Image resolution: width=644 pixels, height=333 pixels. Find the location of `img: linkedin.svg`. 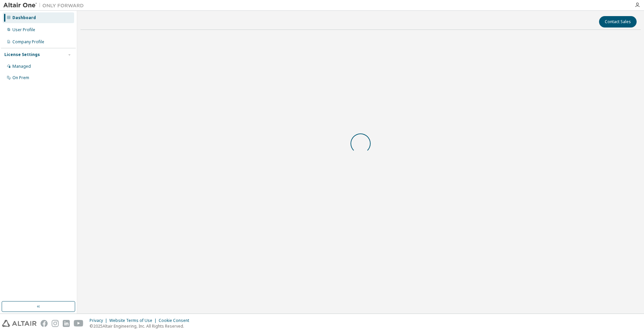

img: linkedin.svg is located at coordinates (66, 323).